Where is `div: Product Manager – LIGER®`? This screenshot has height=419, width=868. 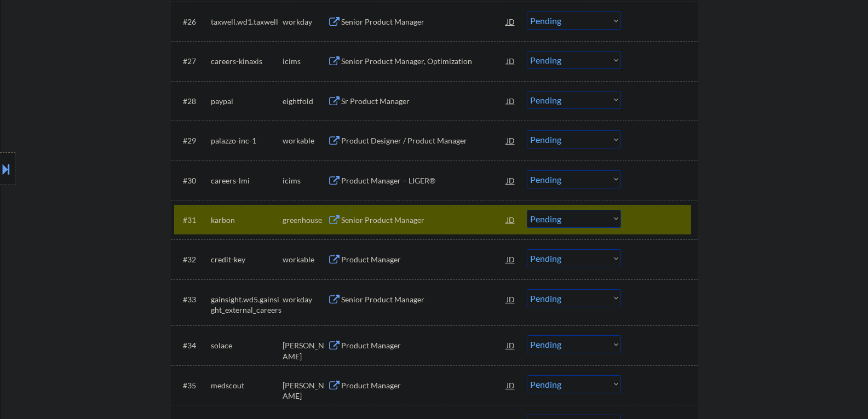 div: Product Manager – LIGER® is located at coordinates (424, 181).